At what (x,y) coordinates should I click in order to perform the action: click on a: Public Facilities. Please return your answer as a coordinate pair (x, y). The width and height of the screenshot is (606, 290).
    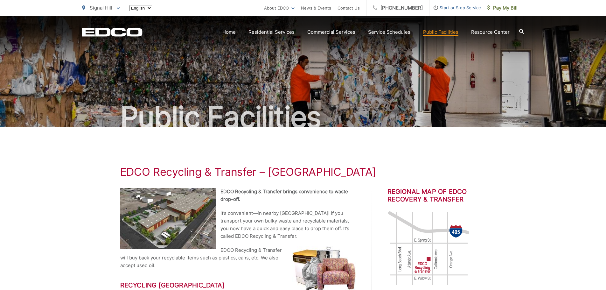
    Looking at the image, I should click on (441, 32).